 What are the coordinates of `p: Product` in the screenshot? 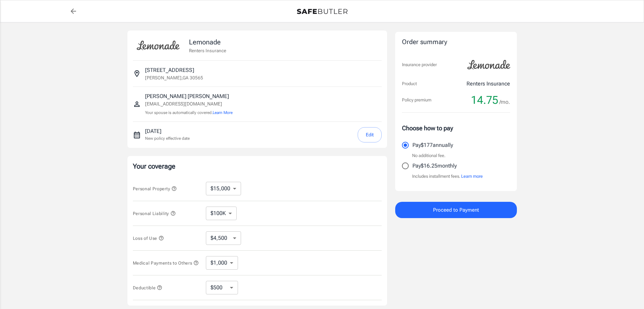 It's located at (409, 84).